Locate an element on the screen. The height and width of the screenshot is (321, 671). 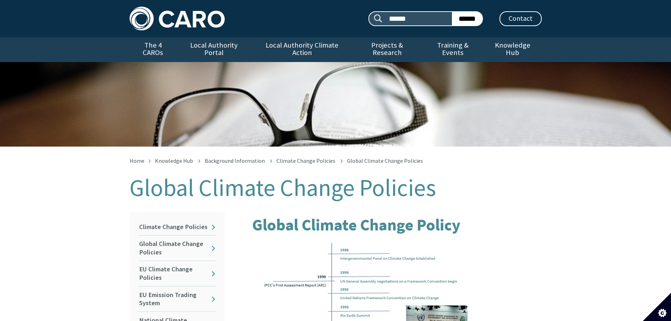
button: Set cookie preferences is located at coordinates (657, 307).